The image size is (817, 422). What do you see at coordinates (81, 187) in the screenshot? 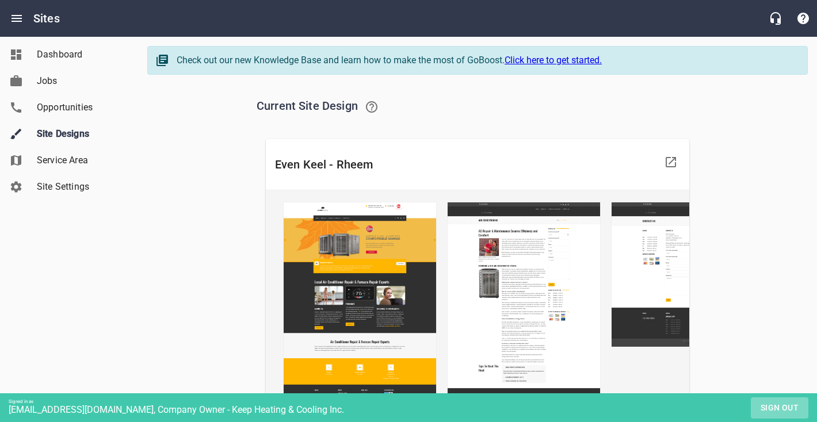
I see `span: Site Settings` at bounding box center [81, 187].